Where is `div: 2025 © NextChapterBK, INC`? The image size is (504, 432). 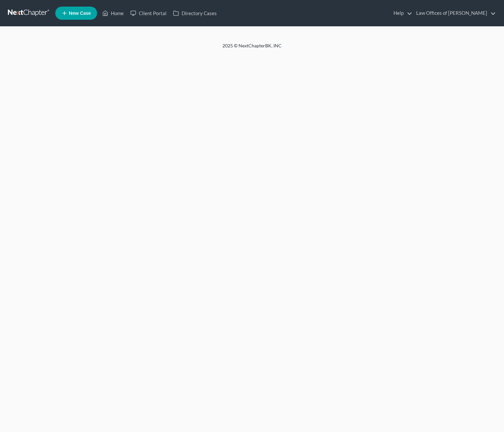
div: 2025 © NextChapterBK, INC is located at coordinates (252, 48).